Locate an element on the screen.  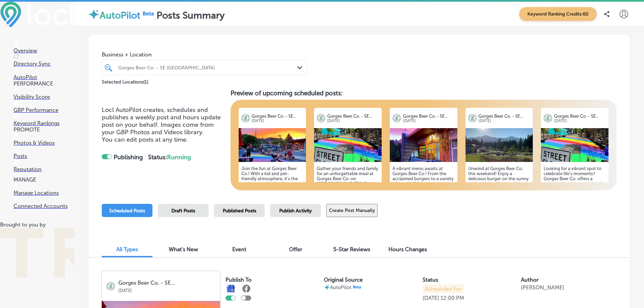
a: Connected Accounts is located at coordinates (44, 203).